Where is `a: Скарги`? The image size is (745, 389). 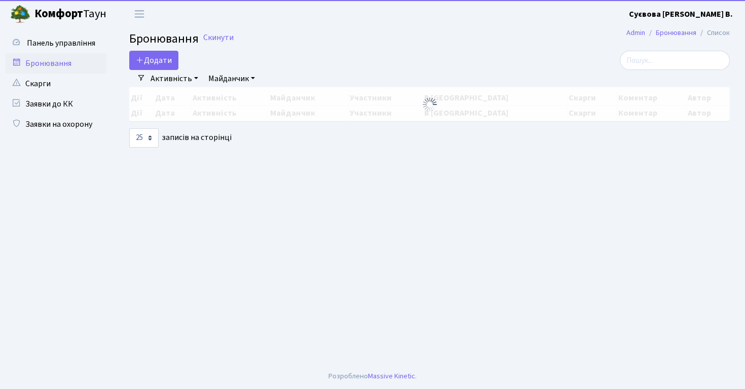
a: Скарги is located at coordinates (56, 84).